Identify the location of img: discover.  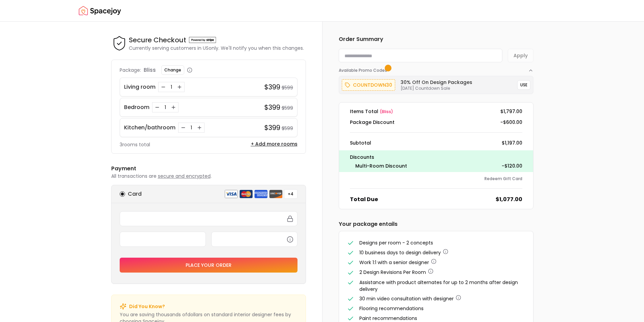
(276, 194).